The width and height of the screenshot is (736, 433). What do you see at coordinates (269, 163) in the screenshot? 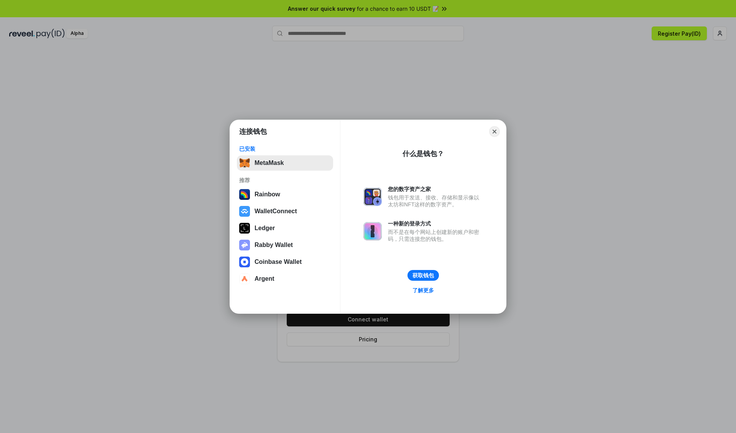
I see `div: MetaMask` at bounding box center [269, 163].